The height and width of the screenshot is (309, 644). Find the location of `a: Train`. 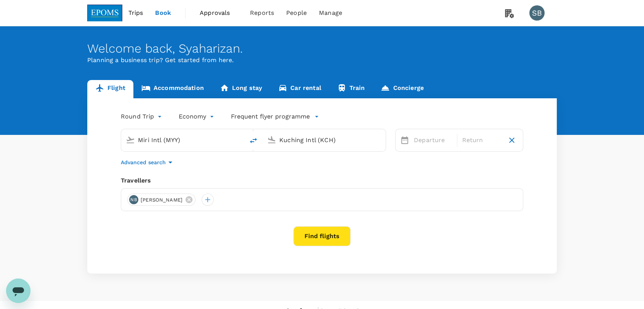

a: Train is located at coordinates (351, 89).